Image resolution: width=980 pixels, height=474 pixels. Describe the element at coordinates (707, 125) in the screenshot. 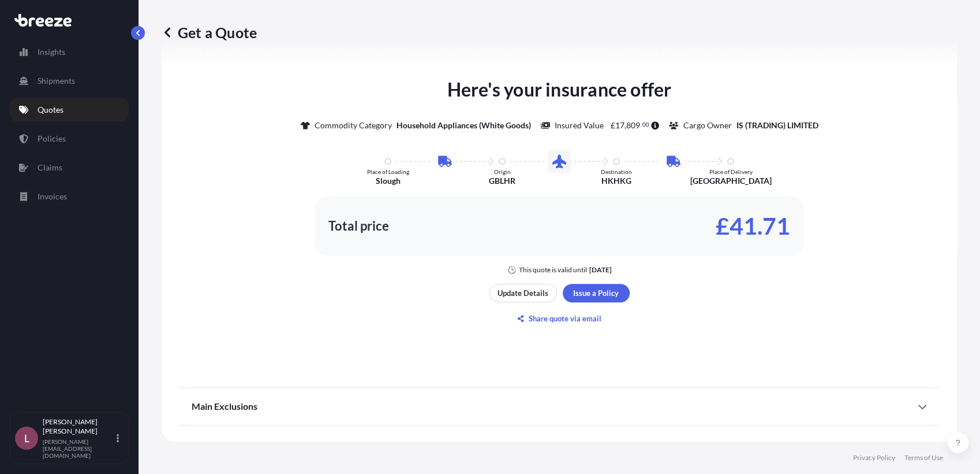

I see `p: Cargo Owner` at that location.